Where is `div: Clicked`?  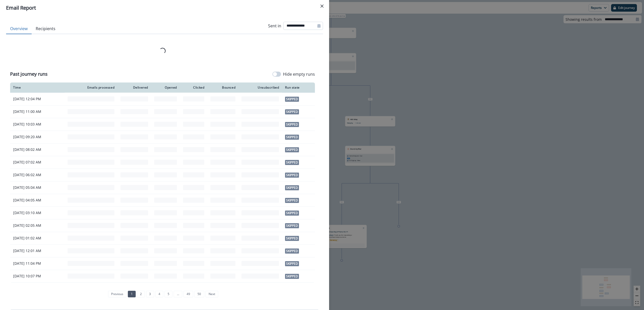
div: Clicked is located at coordinates (194, 87).